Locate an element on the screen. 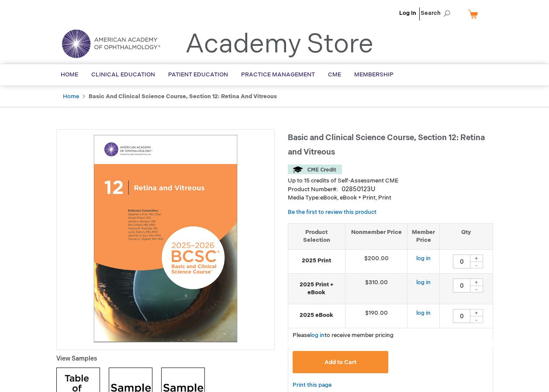  th: Product Selection is located at coordinates (317, 236).